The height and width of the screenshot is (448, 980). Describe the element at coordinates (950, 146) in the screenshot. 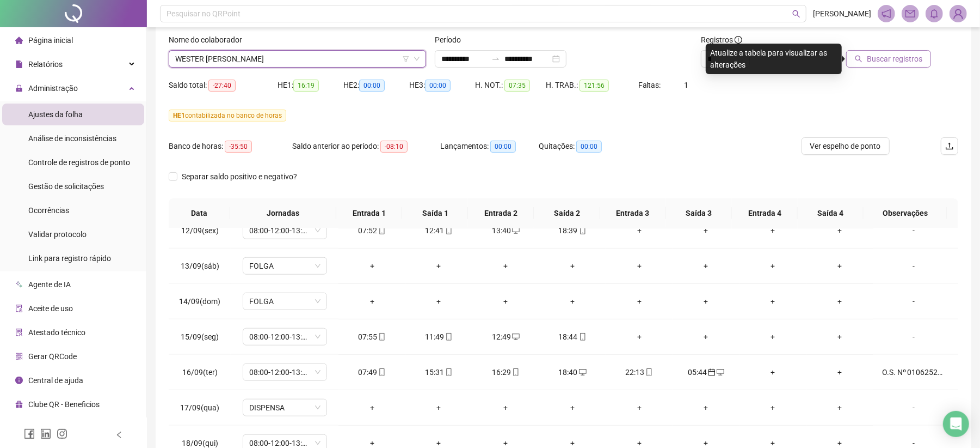

I see `span: upload` at that location.